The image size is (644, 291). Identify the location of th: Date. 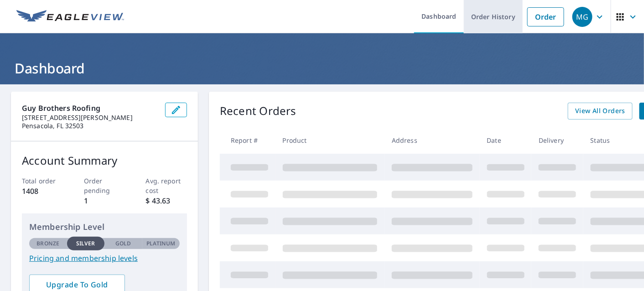
(506, 140).